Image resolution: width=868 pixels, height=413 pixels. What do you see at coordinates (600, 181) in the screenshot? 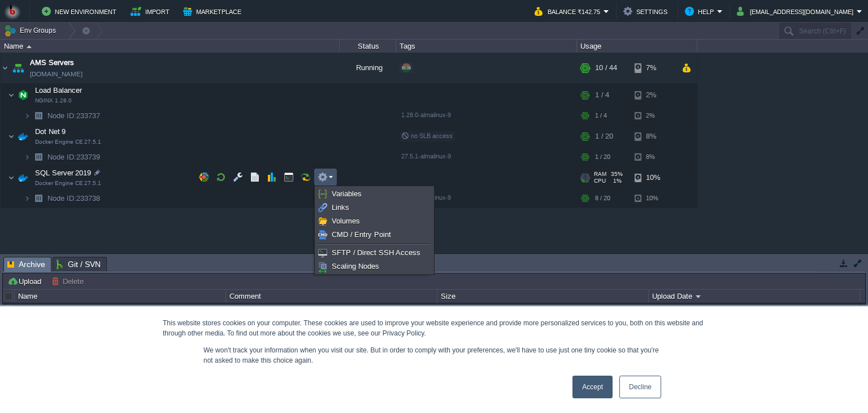
I see `span: CPU` at bounding box center [600, 181].